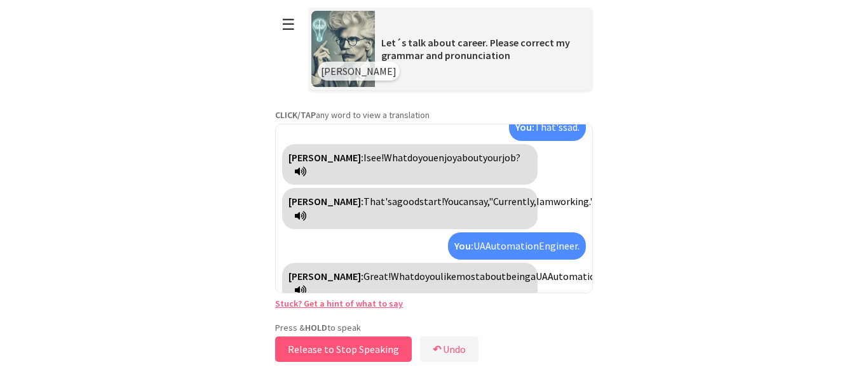 Image resolution: width=868 pixels, height=379 pixels. I want to click on p: any word to view a translation, so click(434, 115).